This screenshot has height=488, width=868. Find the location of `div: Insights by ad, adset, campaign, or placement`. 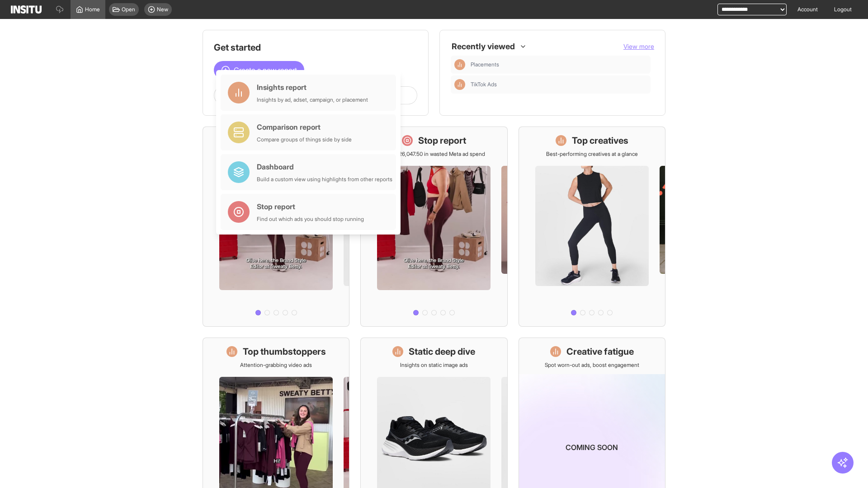

div: Insights by ad, adset, campaign, or placement is located at coordinates (313, 100).